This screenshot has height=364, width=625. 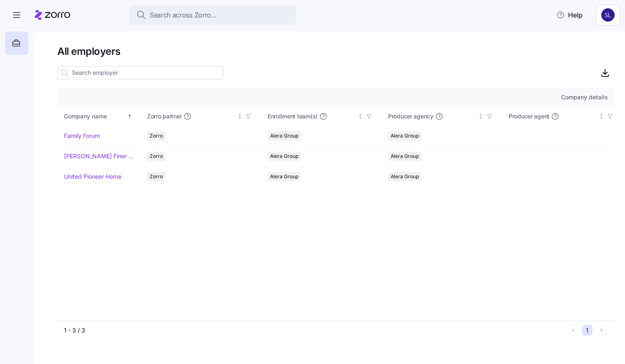 What do you see at coordinates (95, 117) in the screenshot?
I see `div: Company name` at bounding box center [95, 117].